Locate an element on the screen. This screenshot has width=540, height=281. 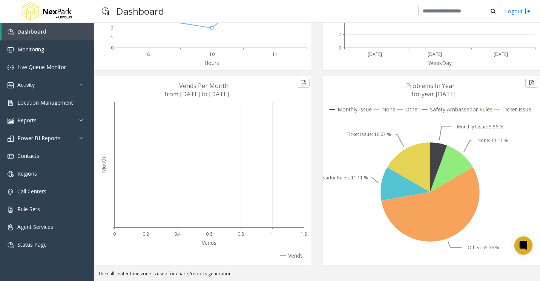
span: Contacts is located at coordinates (28, 155).